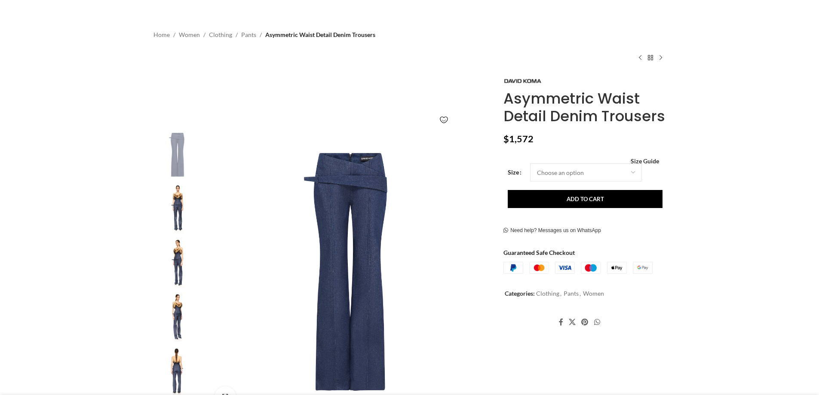  What do you see at coordinates (584, 322) in the screenshot?
I see `a: Pinterest social link` at bounding box center [584, 322].